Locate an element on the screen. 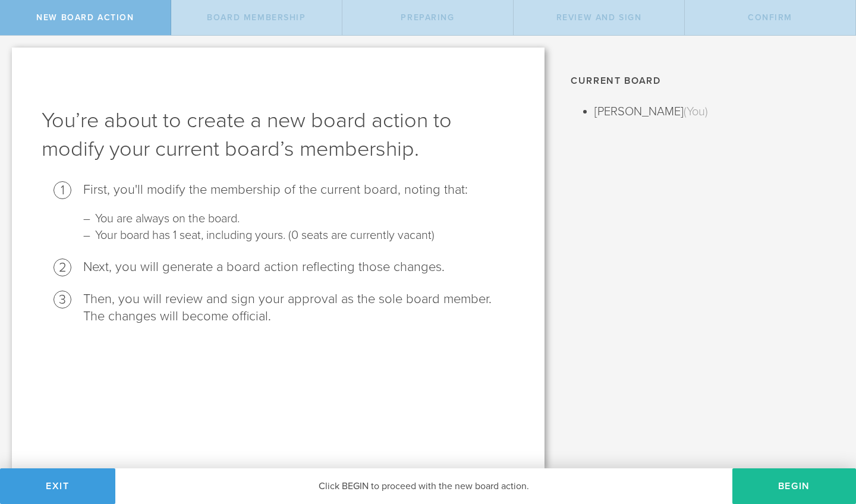  span: Exit is located at coordinates (58, 486).